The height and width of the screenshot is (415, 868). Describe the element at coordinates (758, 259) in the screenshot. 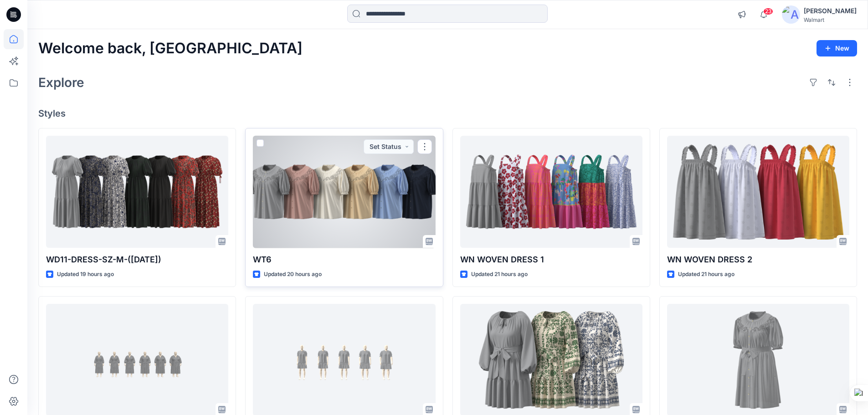

I see `p: WN WOVEN DRESS 2` at that location.